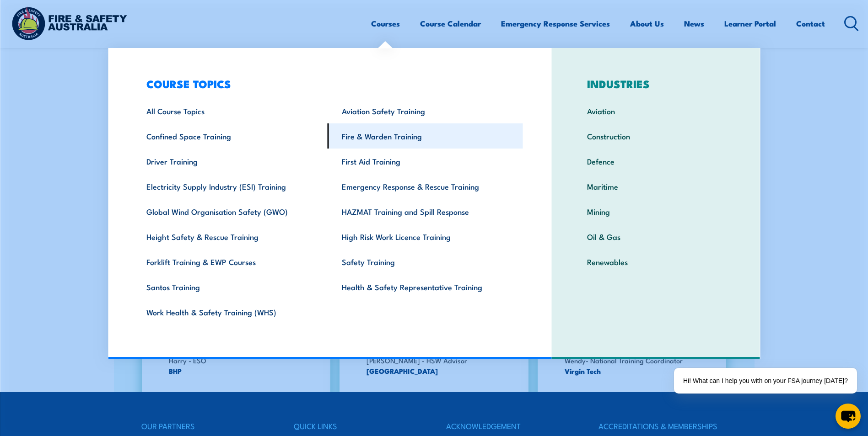 This screenshot has width=868, height=436. Describe the element at coordinates (655, 83) in the screenshot. I see `h3: INDUSTRIES` at that location.